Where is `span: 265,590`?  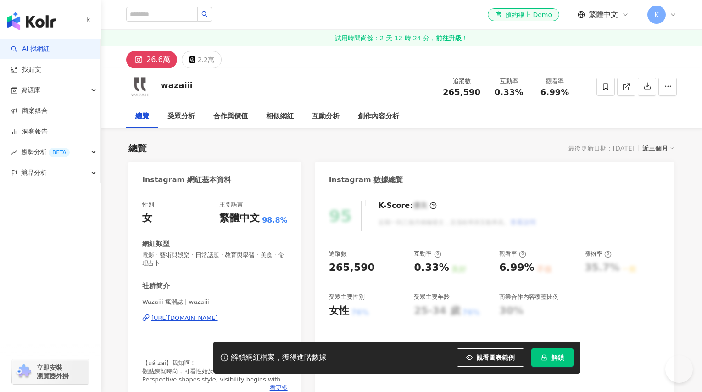
span: 265,590 is located at coordinates (462, 92).